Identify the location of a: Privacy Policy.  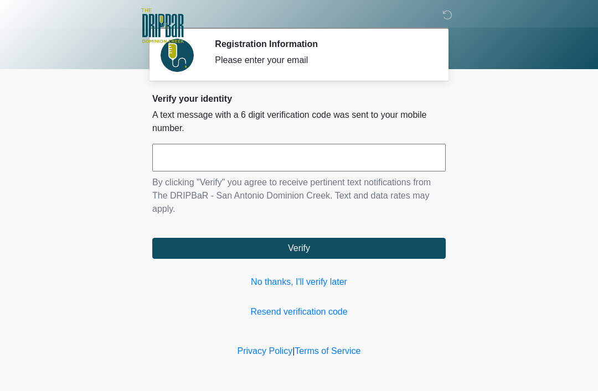
(265, 351).